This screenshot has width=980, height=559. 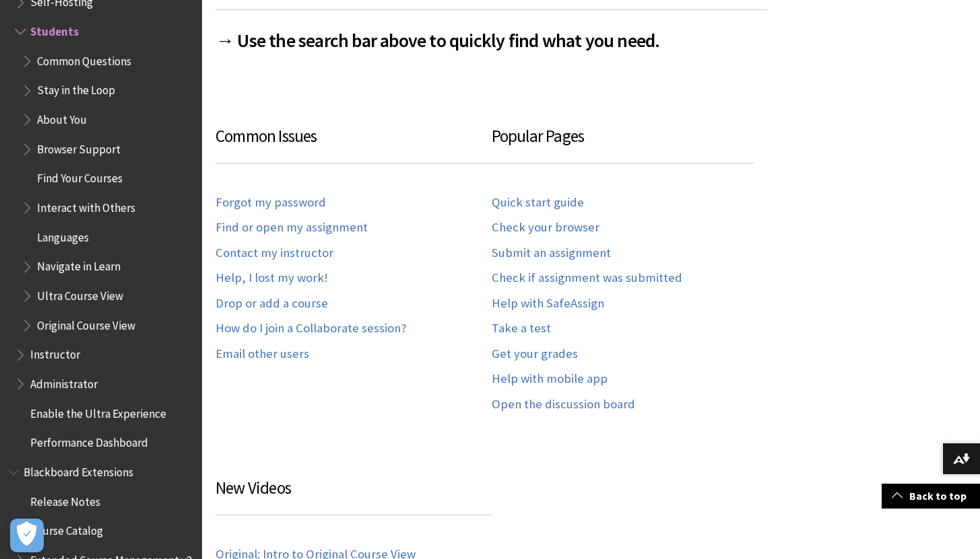 What do you see at coordinates (274, 253) in the screenshot?
I see `a: Contact my instructor` at bounding box center [274, 253].